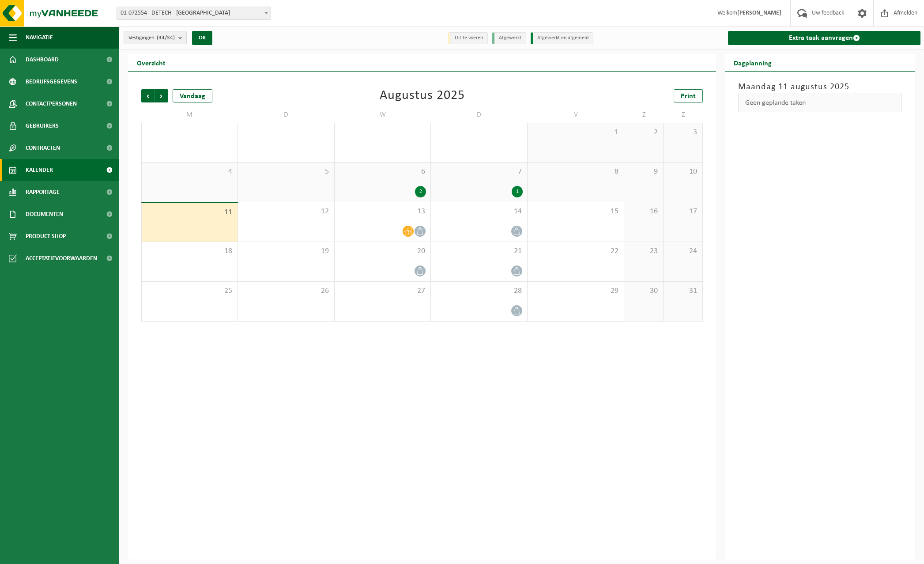 This screenshot has height=564, width=924. Describe the element at coordinates (575, 114) in the screenshot. I see `td: V` at that location.